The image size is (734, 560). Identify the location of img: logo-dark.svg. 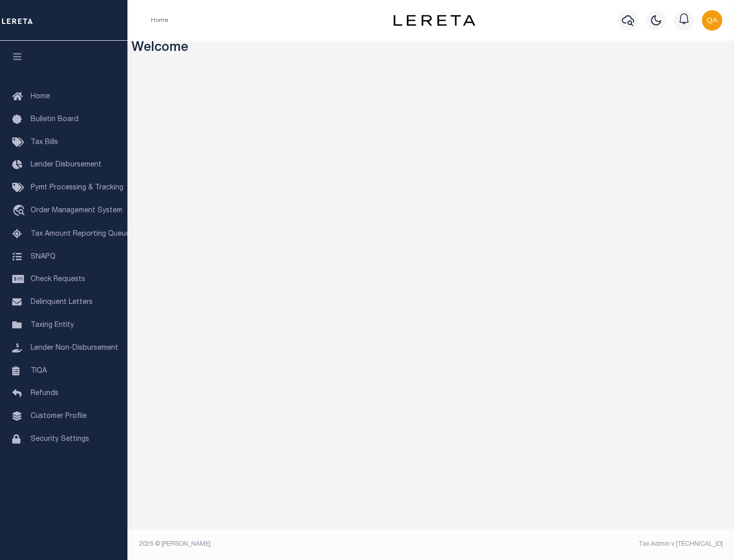
(435, 21).